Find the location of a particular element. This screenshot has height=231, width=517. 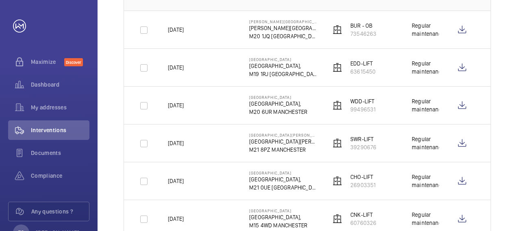

p: 99496531 is located at coordinates (363, 109).